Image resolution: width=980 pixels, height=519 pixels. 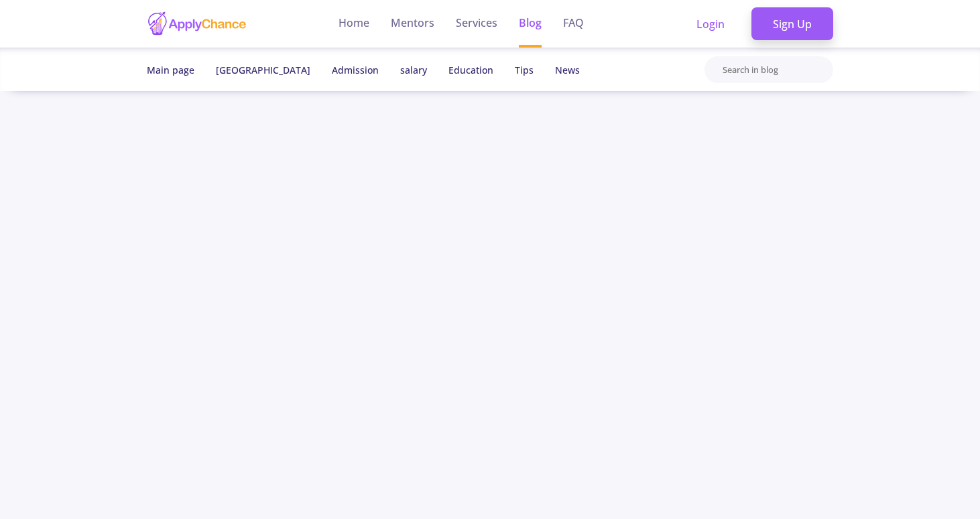 I want to click on a: Login, so click(x=711, y=24).